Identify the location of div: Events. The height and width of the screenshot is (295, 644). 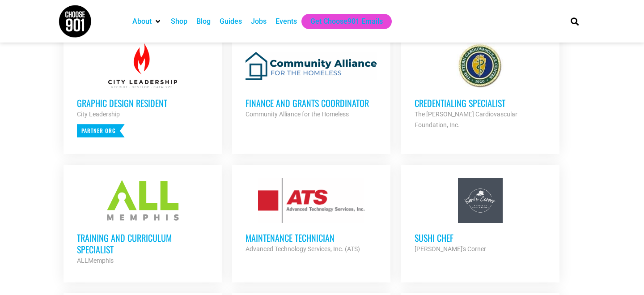
(286, 21).